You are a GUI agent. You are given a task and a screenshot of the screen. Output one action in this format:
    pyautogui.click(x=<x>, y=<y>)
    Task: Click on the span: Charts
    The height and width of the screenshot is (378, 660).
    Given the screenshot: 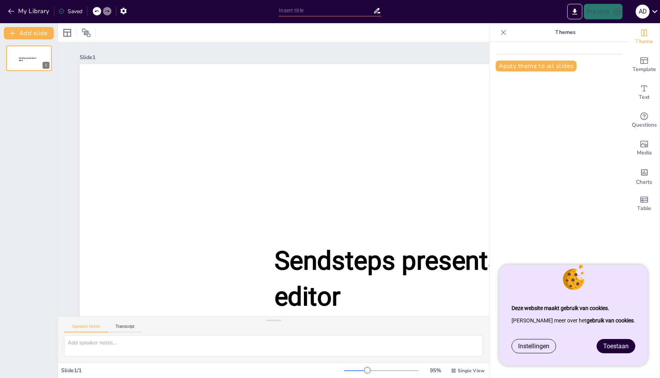 What is the action you would take?
    pyautogui.click(x=644, y=182)
    